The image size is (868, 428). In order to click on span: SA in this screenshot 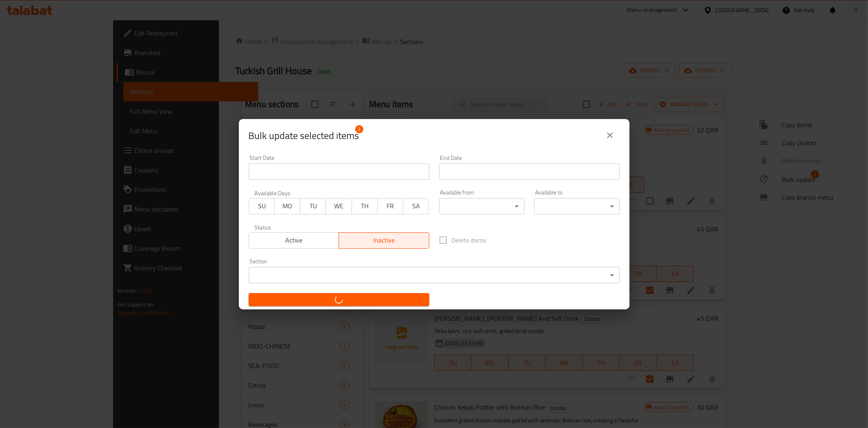, I will do `click(416, 206)`.